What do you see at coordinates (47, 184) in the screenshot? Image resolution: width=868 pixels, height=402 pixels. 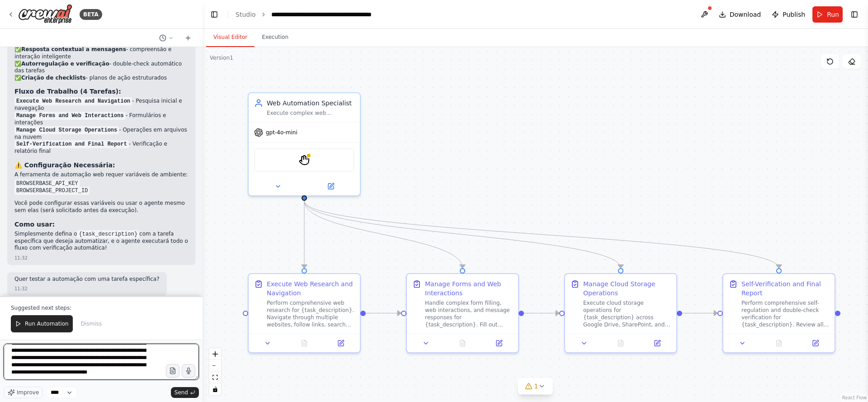 I see `code: BROWSERBASE_API_KEY` at bounding box center [47, 184].